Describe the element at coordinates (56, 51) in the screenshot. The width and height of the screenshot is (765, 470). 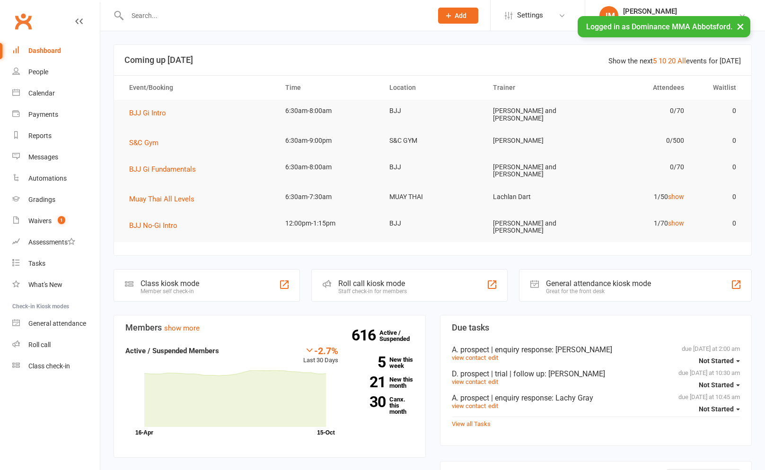
I see `a: Dashboard` at that location.